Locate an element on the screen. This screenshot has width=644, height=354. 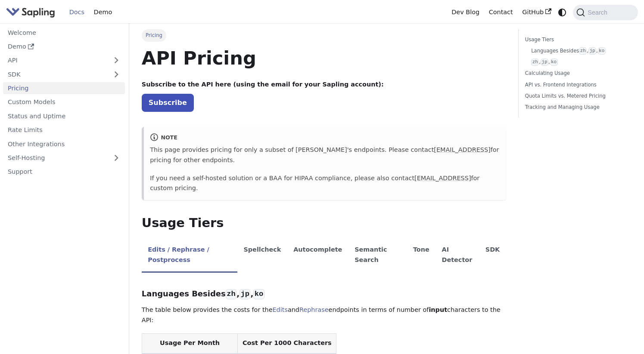
a: Other Integrations is located at coordinates (64, 144).